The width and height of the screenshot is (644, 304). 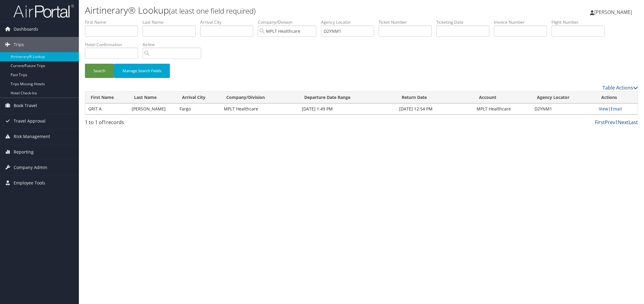 I want to click on th: Departure Date Range: activate to sort column ascending, so click(x=348, y=97).